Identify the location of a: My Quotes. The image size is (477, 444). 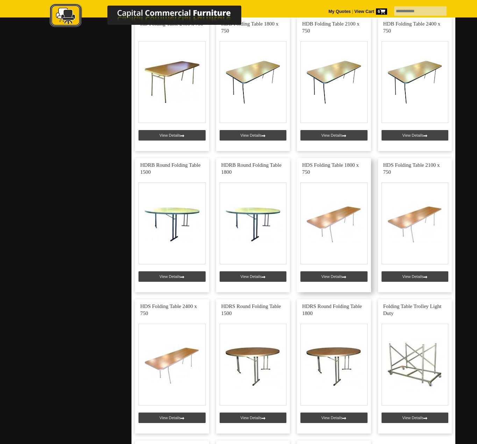
(340, 12).